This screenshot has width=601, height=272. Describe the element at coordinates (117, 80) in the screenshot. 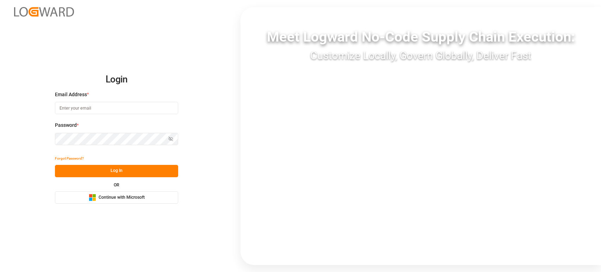

I see `h2: Login` at that location.